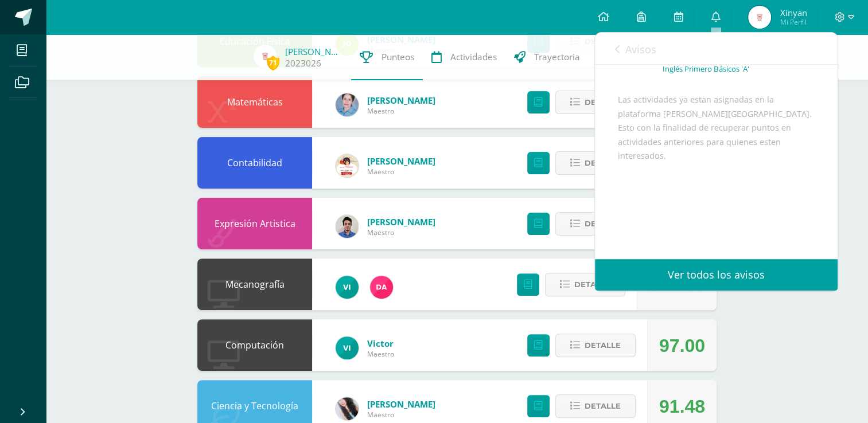 This screenshot has height=423, width=868. What do you see at coordinates (705, 69) in the screenshot?
I see `p: Inglés Primero Básicos 'A'` at bounding box center [705, 69].